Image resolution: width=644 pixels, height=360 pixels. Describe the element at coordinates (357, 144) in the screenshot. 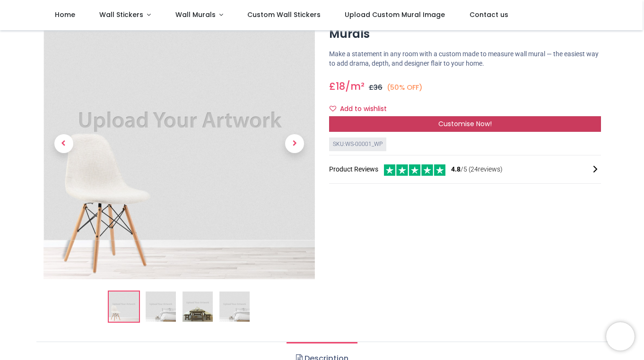

I see `div: SKU: WS-00001_WP` at that location.